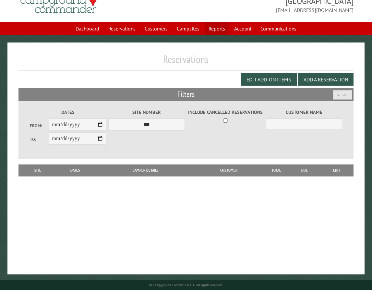 Image resolution: width=372 pixels, height=290 pixels. I want to click on label: From:, so click(39, 126).